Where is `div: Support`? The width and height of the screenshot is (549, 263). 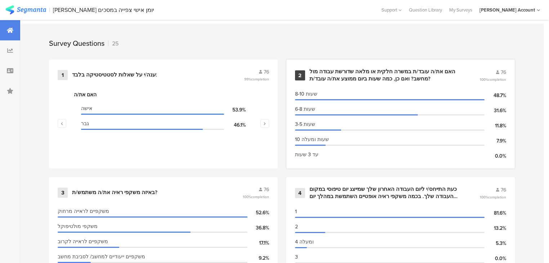
div: Support is located at coordinates (392, 10).